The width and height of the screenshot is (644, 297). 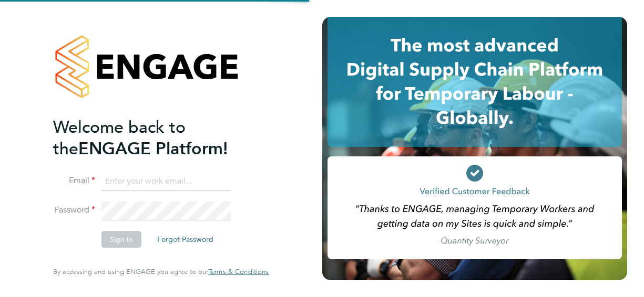 What do you see at coordinates (74, 210) in the screenshot?
I see `label: Password` at bounding box center [74, 210].